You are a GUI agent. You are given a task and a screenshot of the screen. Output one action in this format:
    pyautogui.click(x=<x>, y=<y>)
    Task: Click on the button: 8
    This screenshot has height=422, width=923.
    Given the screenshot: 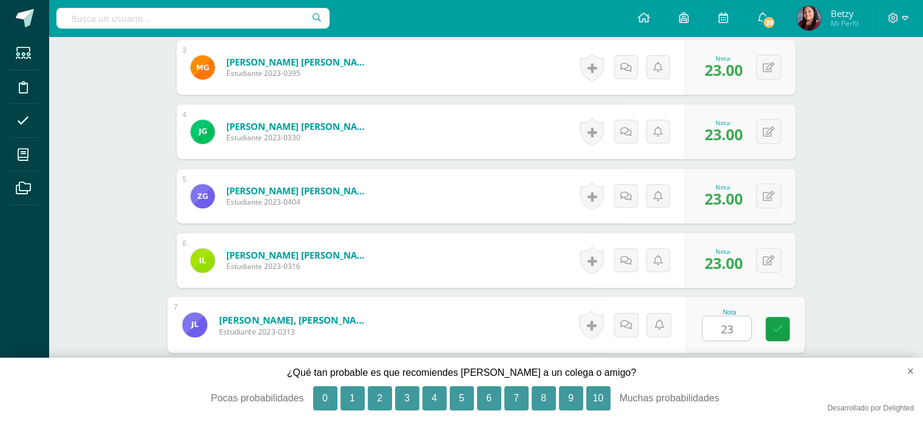 What is the action you would take?
    pyautogui.click(x=544, y=398)
    